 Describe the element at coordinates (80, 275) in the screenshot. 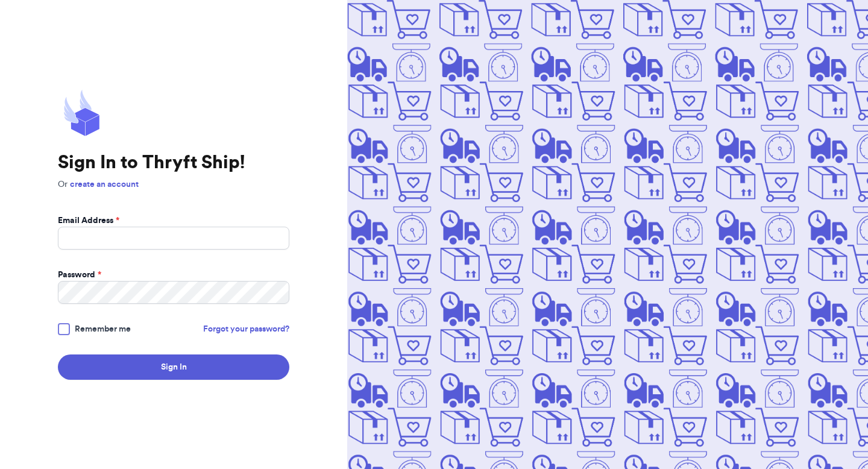

I see `label: Password` at that location.